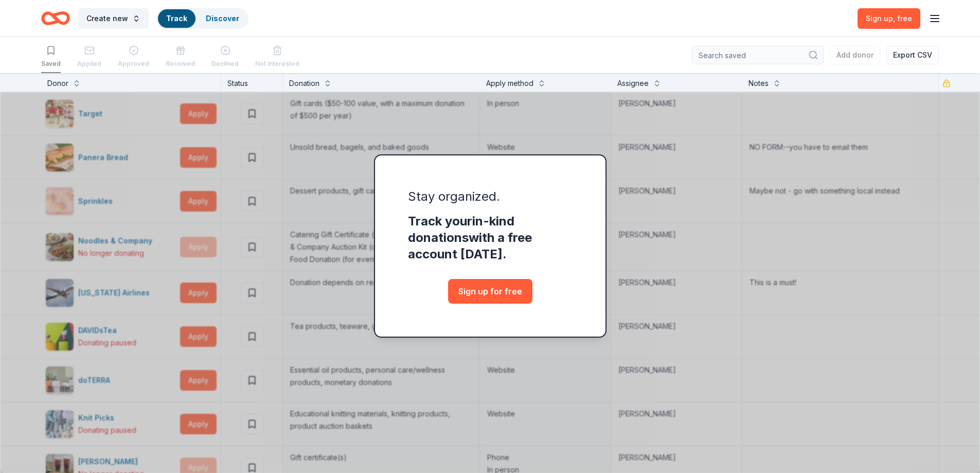 This screenshot has height=473, width=980. Describe the element at coordinates (490, 291) in the screenshot. I see `a: Sign up for free` at that location.